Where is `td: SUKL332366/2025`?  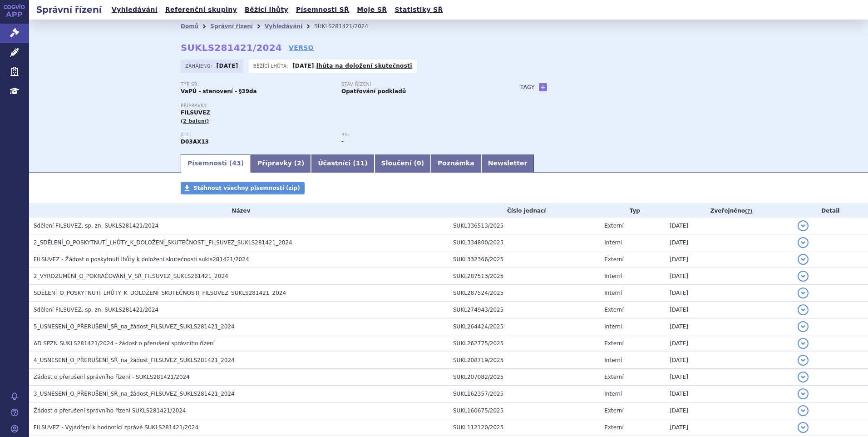
td: SUKL332366/2025 is located at coordinates (523, 260).